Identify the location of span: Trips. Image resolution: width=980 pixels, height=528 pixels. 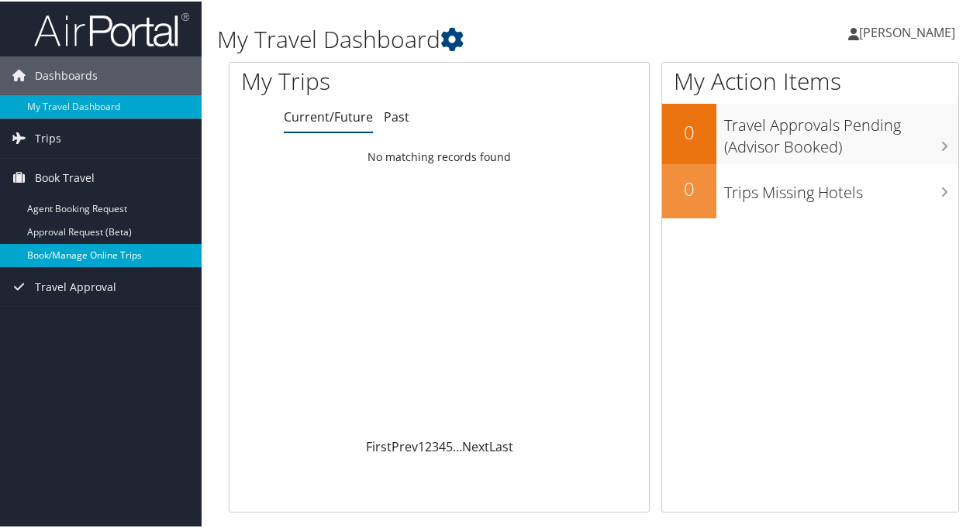
(48, 138).